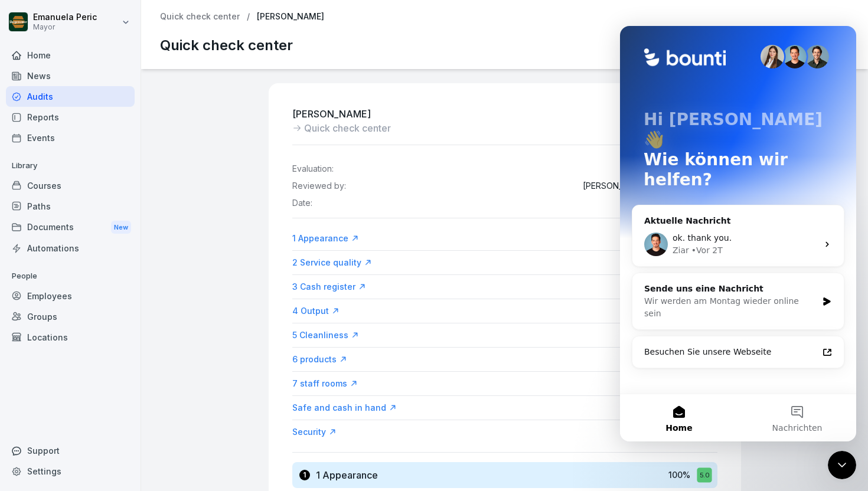  What do you see at coordinates (110, 282) in the screenshot?
I see `div: Wir werden am Montag wieder online sein` at bounding box center [110, 282].